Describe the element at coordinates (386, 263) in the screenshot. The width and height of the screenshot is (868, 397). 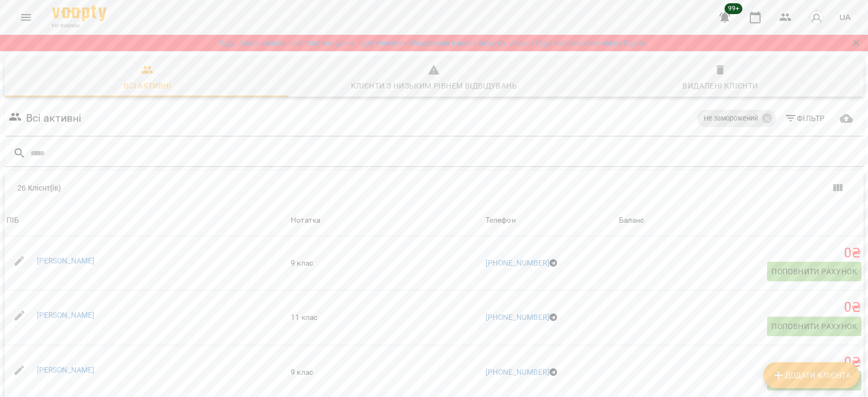
I see `td: 9 клас` at that location.